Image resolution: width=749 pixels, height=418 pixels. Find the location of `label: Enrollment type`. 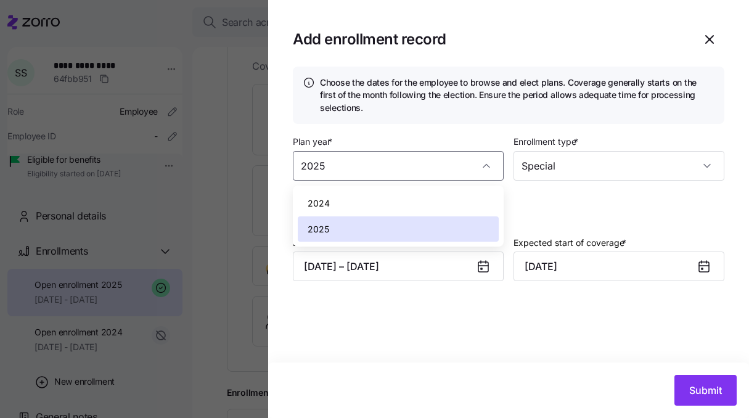

label: Enrollment type is located at coordinates (547, 142).